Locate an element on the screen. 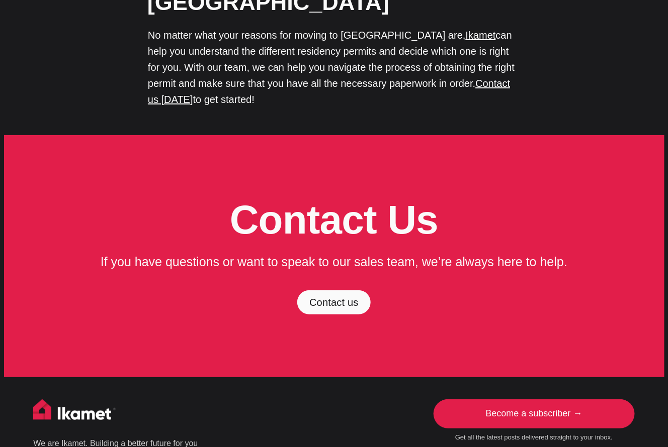 Image resolution: width=668 pixels, height=447 pixels. img: Ikamet home is located at coordinates (74, 412).